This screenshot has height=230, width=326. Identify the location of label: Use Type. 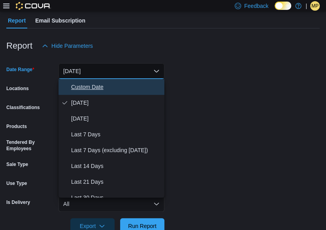
(17, 183).